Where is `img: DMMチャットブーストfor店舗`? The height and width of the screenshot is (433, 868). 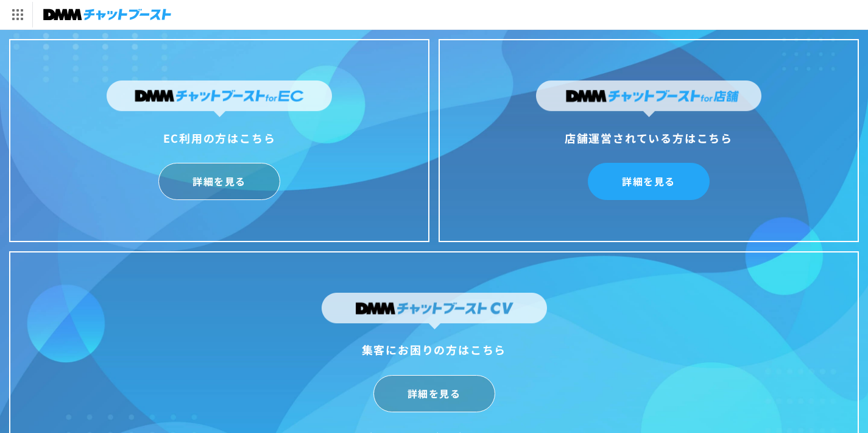 img: DMMチャットブーストfor店舗 is located at coordinates (648, 99).